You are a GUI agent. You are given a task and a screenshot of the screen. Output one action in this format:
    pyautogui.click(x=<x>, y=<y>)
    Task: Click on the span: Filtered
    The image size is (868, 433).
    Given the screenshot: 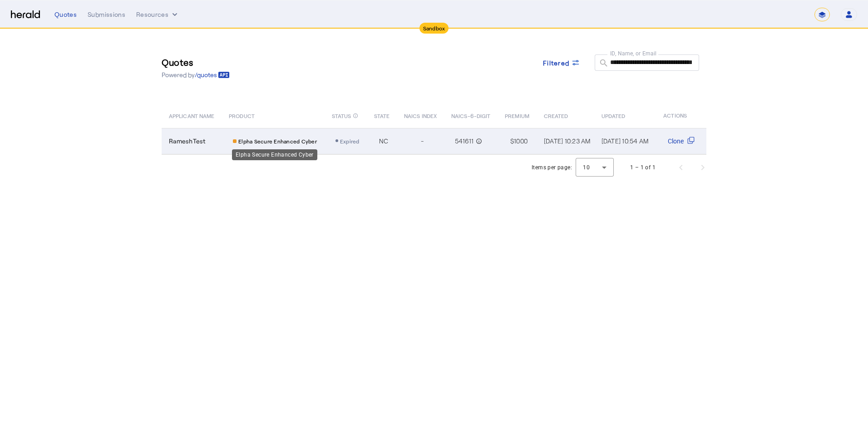 What is the action you would take?
    pyautogui.click(x=556, y=63)
    